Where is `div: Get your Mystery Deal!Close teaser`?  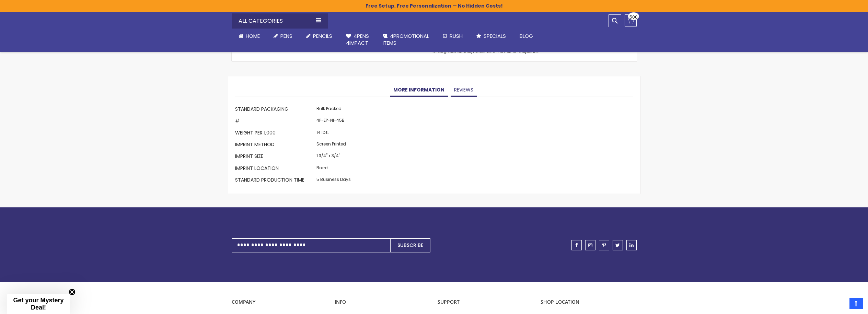 div: Get your Mystery Deal!Close teaser is located at coordinates (39, 303).